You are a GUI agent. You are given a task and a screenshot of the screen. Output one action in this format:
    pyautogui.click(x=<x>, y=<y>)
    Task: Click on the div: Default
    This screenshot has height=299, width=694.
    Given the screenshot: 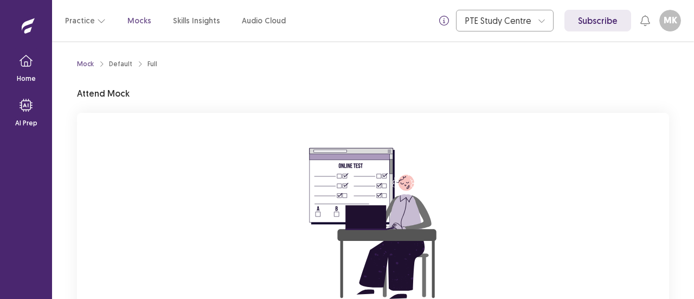 What is the action you would take?
    pyautogui.click(x=120, y=64)
    